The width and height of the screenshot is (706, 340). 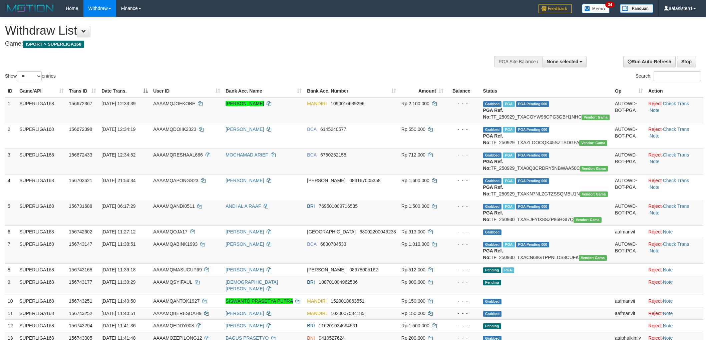 What do you see at coordinates (508, 155) in the screenshot?
I see `span: Marked by aafsoycanthlai` at bounding box center [508, 155].